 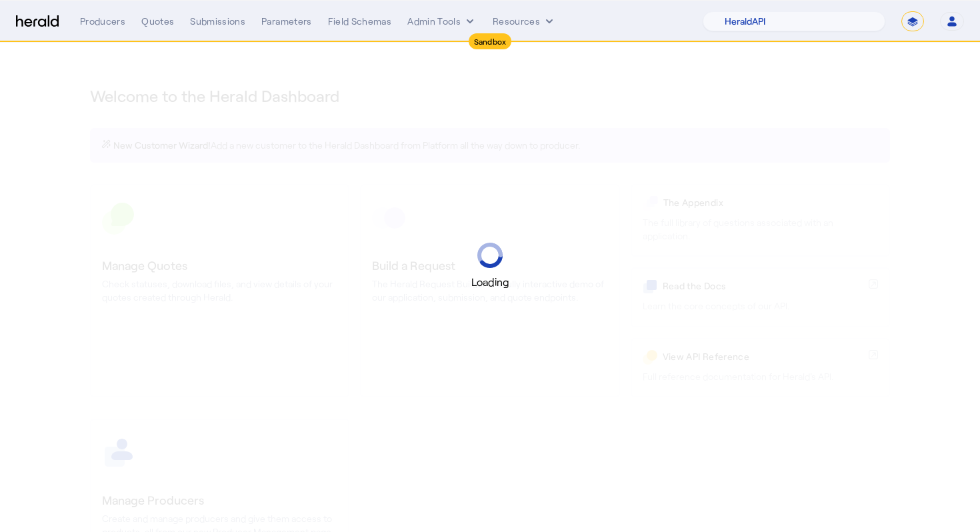 What do you see at coordinates (442, 21) in the screenshot?
I see `button: internal dropdown menu` at bounding box center [442, 21].